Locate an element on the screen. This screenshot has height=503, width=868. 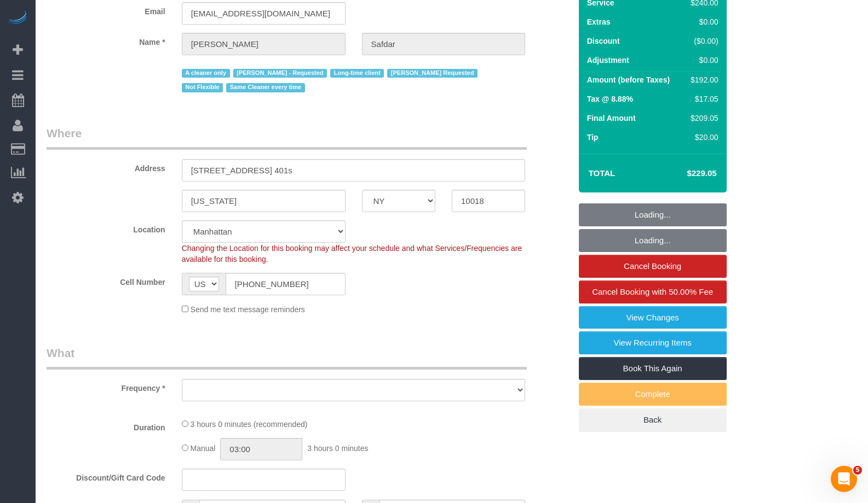
input: Cell Number is located at coordinates (286, 284).